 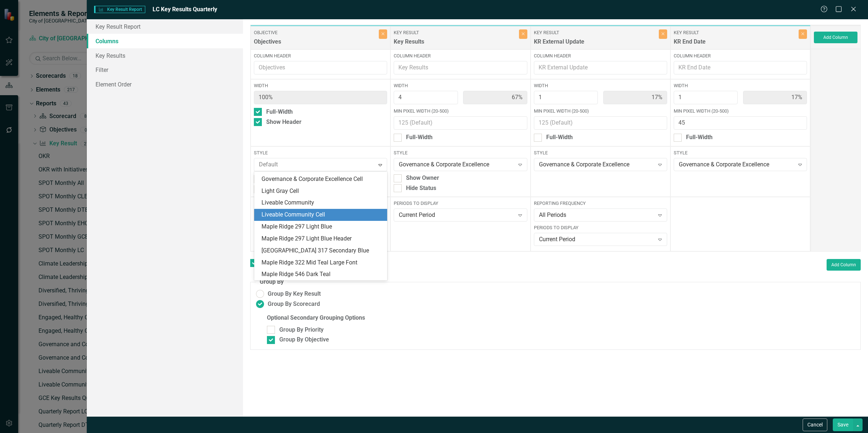 I want to click on div: Hide Status, so click(x=421, y=189).